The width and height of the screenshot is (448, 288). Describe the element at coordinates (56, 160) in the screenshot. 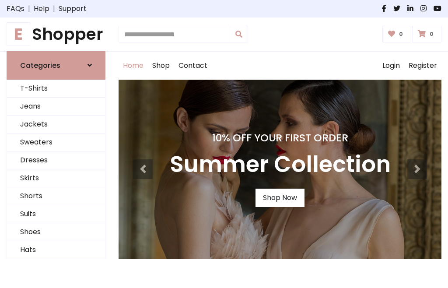

I see `a: Dresses` at that location.